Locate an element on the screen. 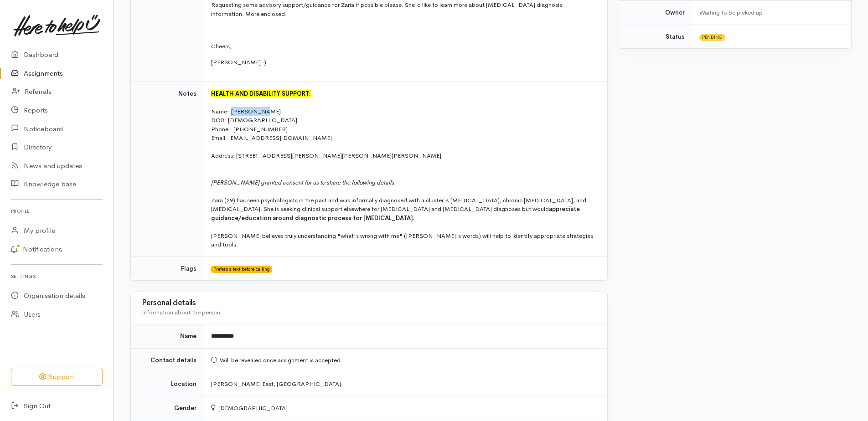 The height and width of the screenshot is (421, 868). td: Flags is located at coordinates (167, 269).